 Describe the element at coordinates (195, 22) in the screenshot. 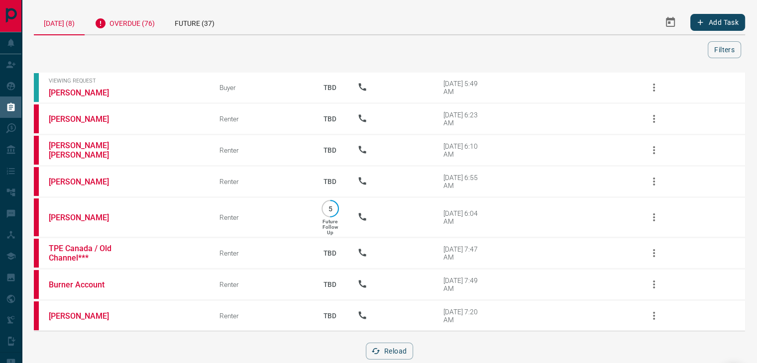

I see `div: Future (37)` at that location.